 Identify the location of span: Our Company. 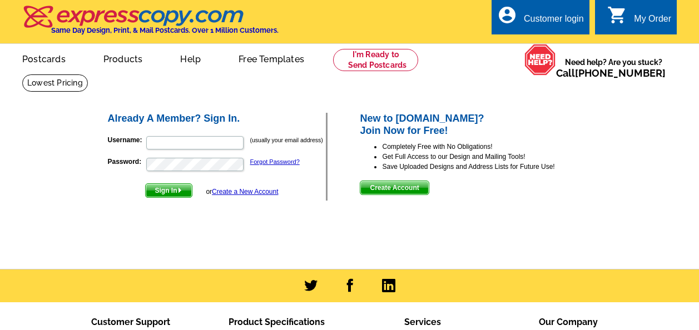
(568, 322).